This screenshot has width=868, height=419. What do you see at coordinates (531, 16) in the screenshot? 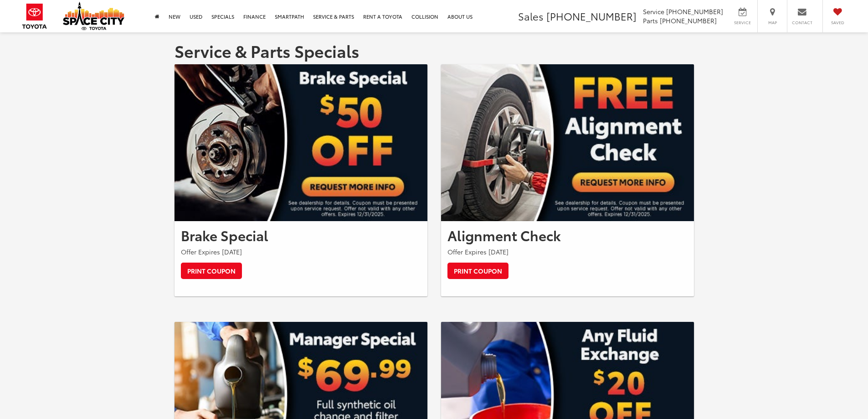
I see `span: Sales` at bounding box center [531, 16].